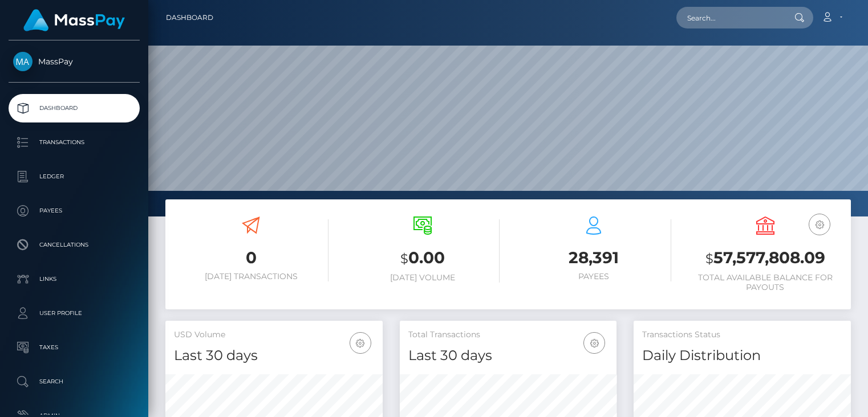 This screenshot has width=868, height=417. I want to click on img: MassPay, so click(23, 61).